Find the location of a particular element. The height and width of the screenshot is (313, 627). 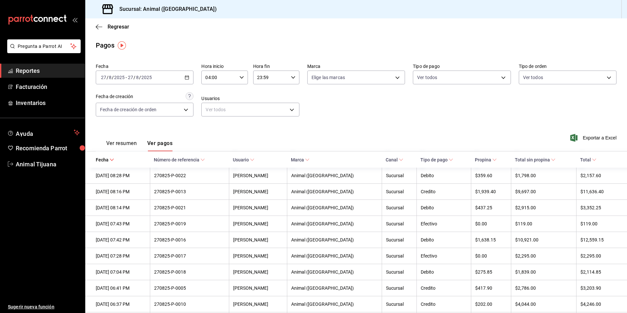

span: Regresar is located at coordinates (118, 27).